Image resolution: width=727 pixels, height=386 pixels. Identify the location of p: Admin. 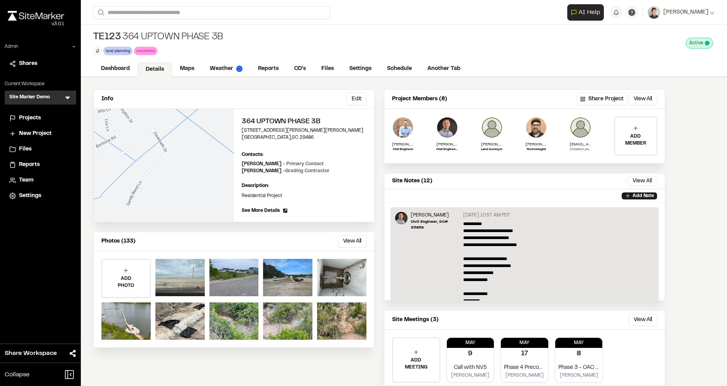
(11, 47).